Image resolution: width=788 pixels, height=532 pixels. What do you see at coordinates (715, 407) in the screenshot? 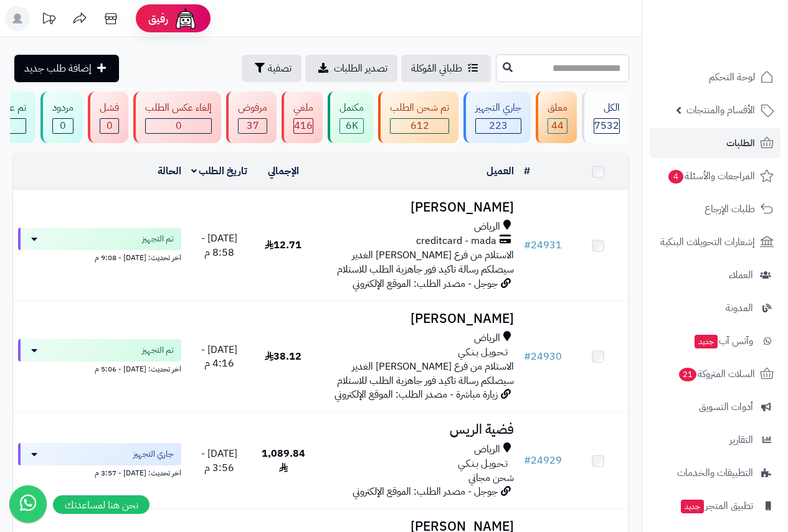
I see `a: أدوات التسويق` at bounding box center [715, 407].